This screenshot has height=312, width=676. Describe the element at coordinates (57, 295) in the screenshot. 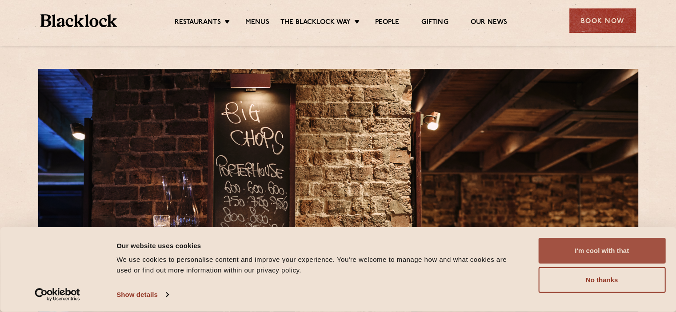

I see `a: Usercentrics Cookiebot - opens in a new window` at that location.